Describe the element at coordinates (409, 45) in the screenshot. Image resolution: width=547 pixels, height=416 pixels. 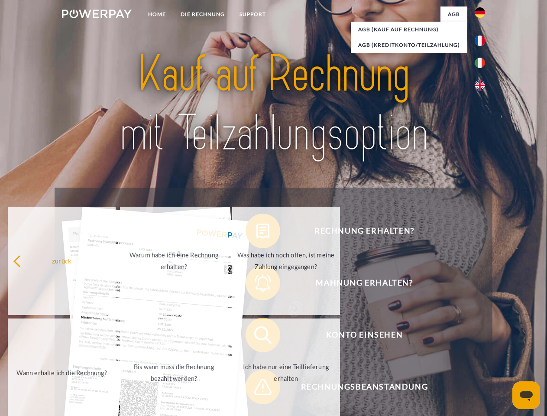
I see `a: AGB (Kreditkonto/Teilzahlung)` at that location.